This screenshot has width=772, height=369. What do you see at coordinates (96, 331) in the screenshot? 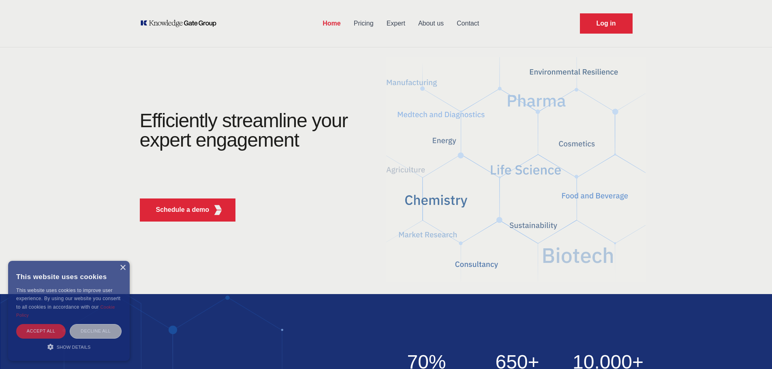
I see `div: Decline all` at bounding box center [96, 331].